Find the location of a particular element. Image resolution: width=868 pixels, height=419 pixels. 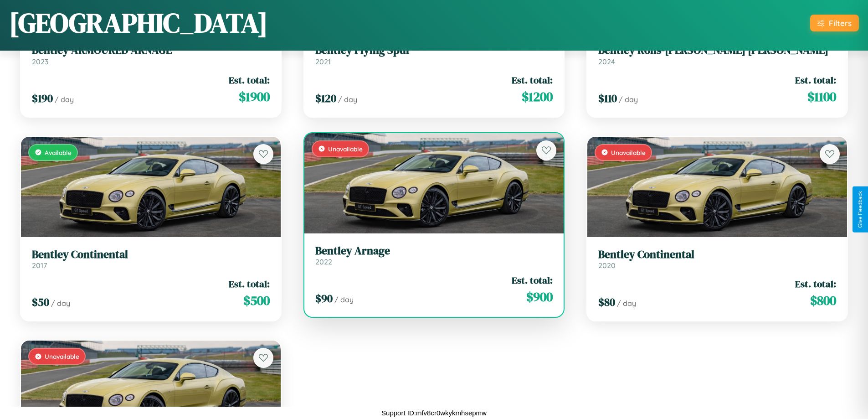

h3: Bentley Arnage is located at coordinates (434, 251).